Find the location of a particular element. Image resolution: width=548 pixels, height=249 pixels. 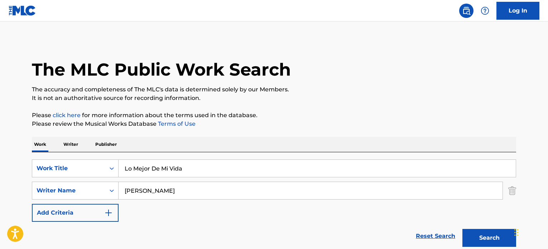

div: Drag is located at coordinates (517, 232).